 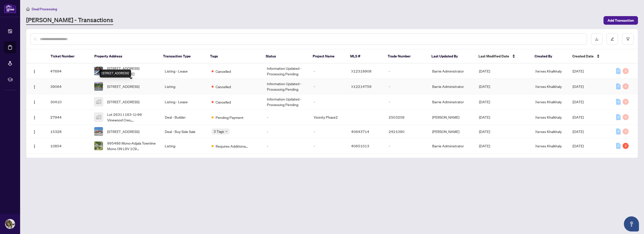 I want to click on th: MLS #, so click(x=365, y=56).